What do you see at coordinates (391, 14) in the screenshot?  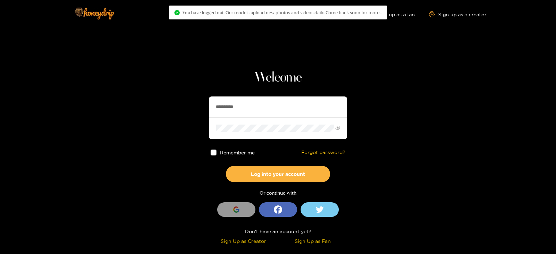 I see `a: Sign up as a fan` at bounding box center [391, 14].